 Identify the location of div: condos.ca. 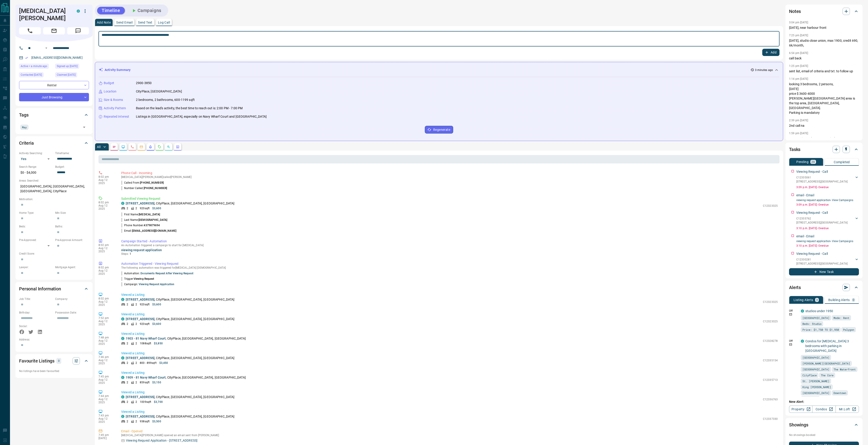
(802, 341).